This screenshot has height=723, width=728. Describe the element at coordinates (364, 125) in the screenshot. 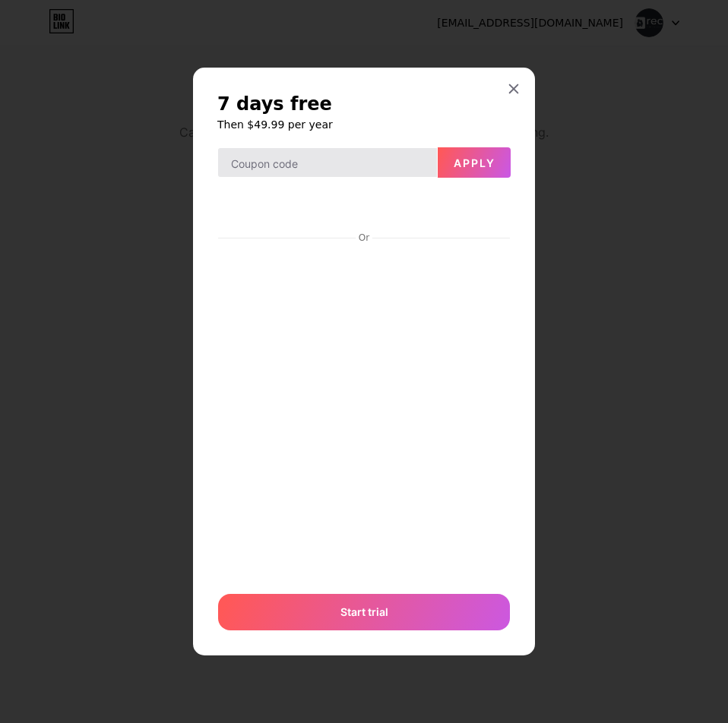

I see `h6: Then $49.99 per year` at that location.